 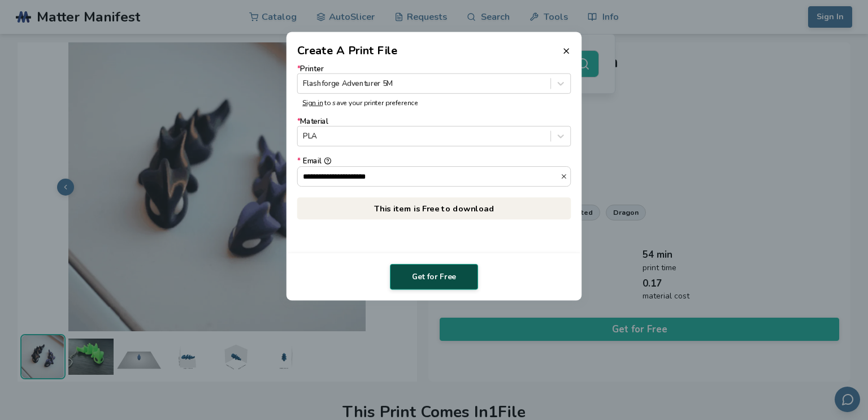 I want to click on p: to save your printer preference, so click(x=434, y=103).